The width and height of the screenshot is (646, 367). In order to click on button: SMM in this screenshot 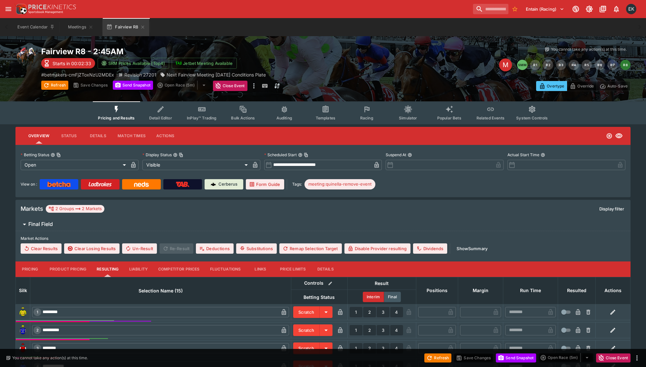, I will do `click(523, 65)`.